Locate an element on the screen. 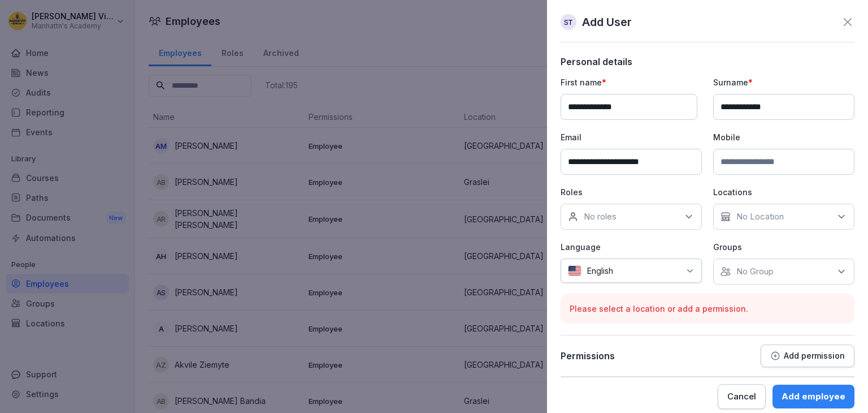 Image resolution: width=868 pixels, height=413 pixels. p: Email is located at coordinates (631, 137).